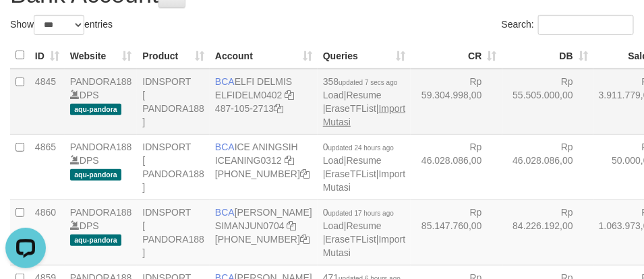  What do you see at coordinates (548, 232) in the screenshot?
I see `td: Rp 84.226.192,00` at bounding box center [548, 232].